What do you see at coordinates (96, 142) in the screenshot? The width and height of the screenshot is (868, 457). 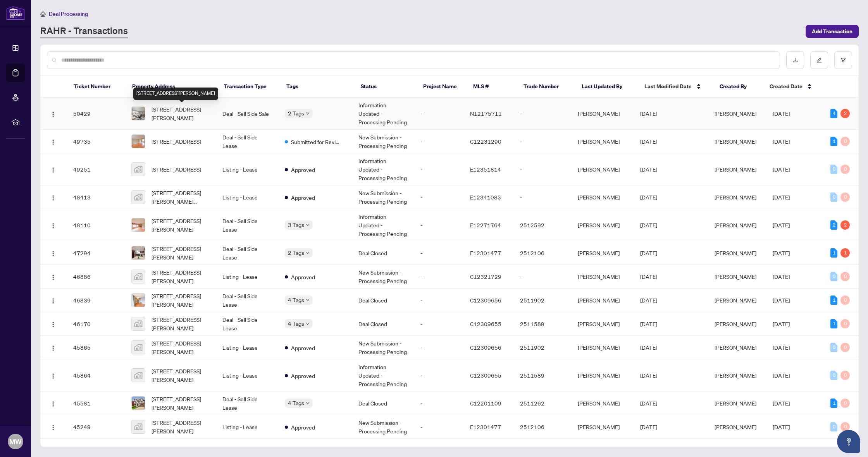 I see `td: 49735` at bounding box center [96, 142].